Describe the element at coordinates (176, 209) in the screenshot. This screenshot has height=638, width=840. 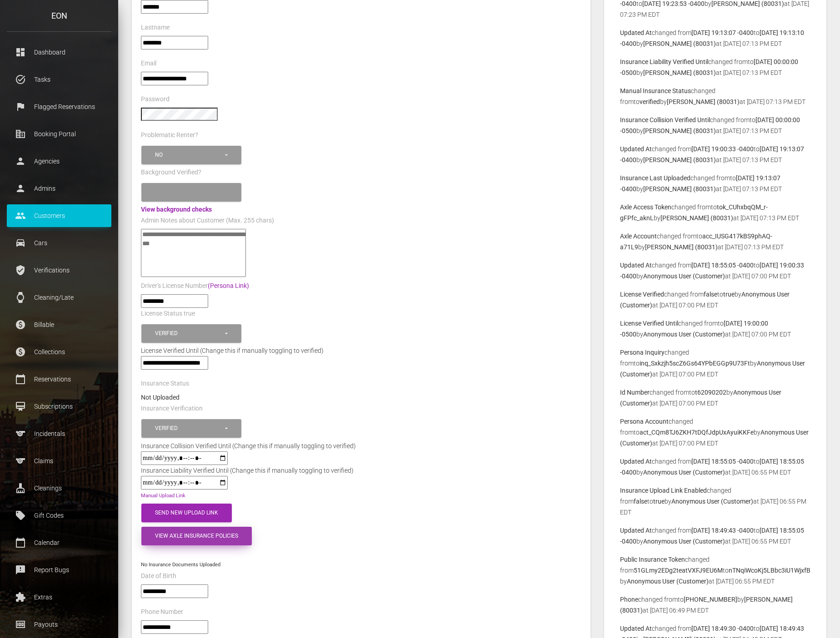
I see `a: View background checks` at that location.